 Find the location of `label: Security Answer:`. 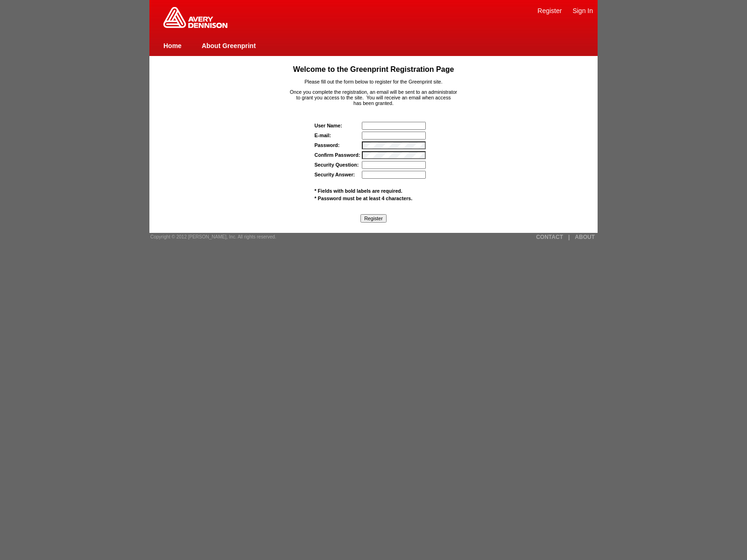

label: Security Answer: is located at coordinates (334, 174).